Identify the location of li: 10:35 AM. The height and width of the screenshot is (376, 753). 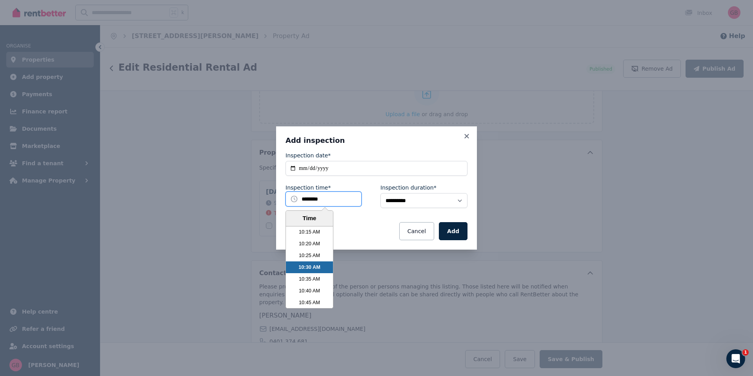
(309, 279).